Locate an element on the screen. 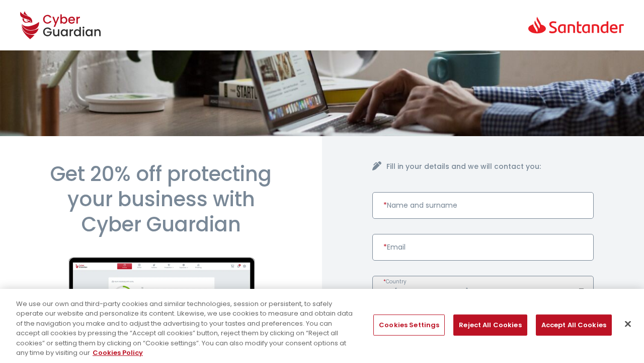  button: Accept All Cookies is located at coordinates (574, 325).